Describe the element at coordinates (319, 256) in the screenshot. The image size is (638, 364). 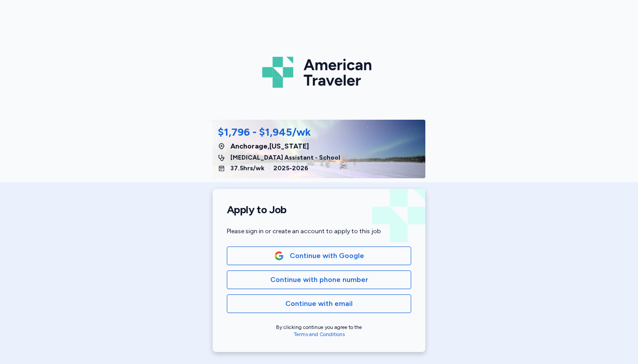
I see `button: Google LogoContinue with Google` at that location.